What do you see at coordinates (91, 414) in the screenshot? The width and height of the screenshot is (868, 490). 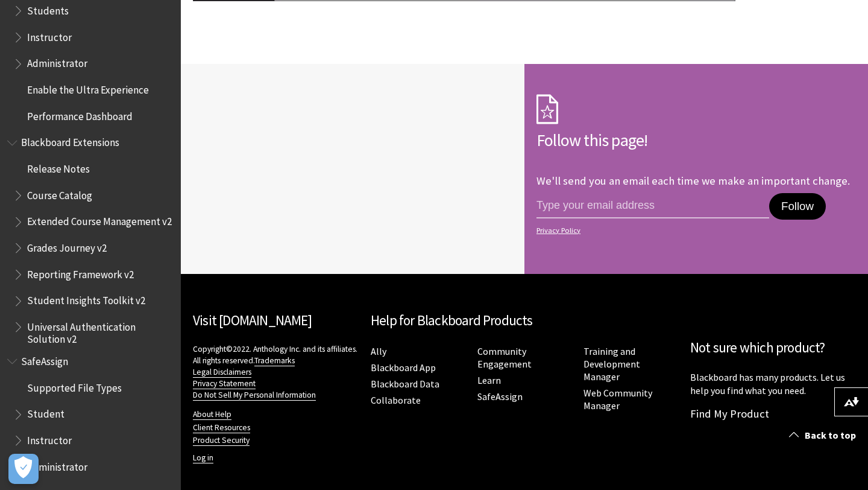 I see `nav: Book outline for Blackboard SafeAssign` at bounding box center [91, 414].